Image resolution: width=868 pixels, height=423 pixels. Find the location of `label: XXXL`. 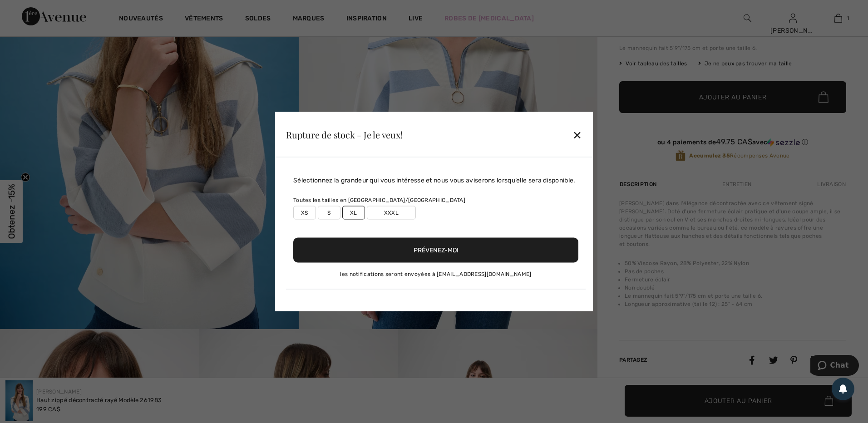

label: XXXL is located at coordinates (392, 213).